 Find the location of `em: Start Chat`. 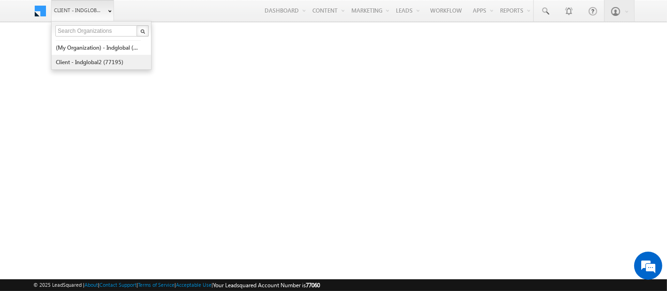

em: Start Chat is located at coordinates (149, 232).